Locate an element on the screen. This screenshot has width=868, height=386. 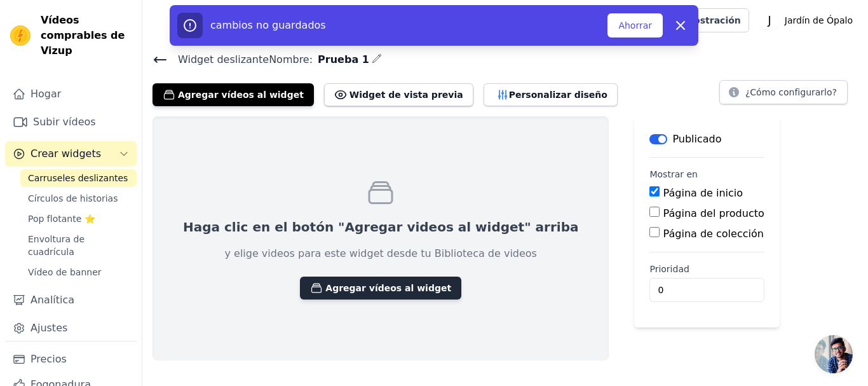
div: Editar nombre is located at coordinates (377, 59).